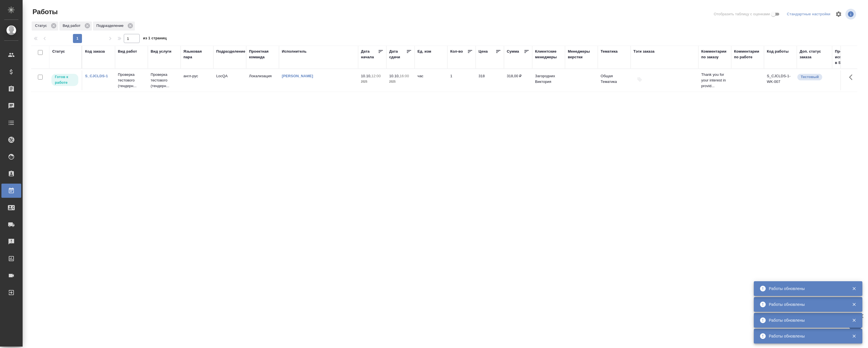 This screenshot has width=868, height=348. What do you see at coordinates (461, 81) in the screenshot?
I see `td: 1` at bounding box center [461, 81].